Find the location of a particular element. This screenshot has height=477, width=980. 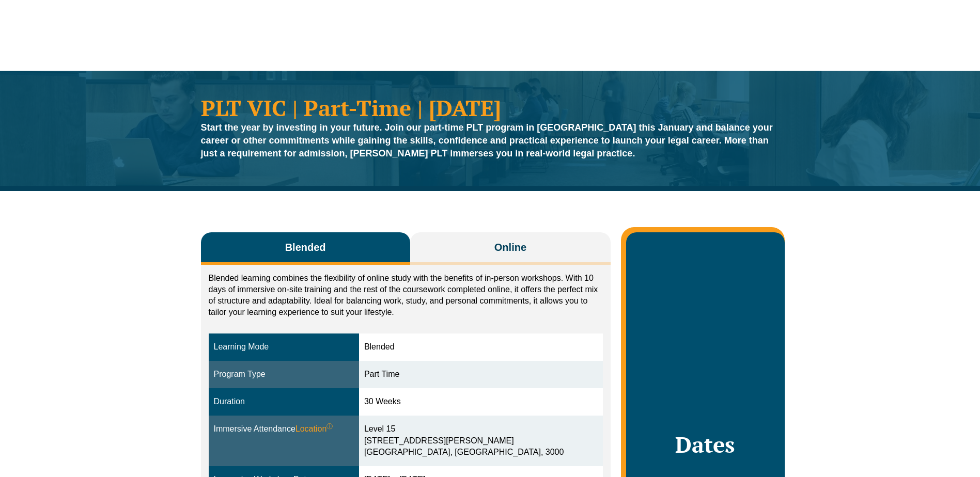

span: Location is located at coordinates (314, 429).